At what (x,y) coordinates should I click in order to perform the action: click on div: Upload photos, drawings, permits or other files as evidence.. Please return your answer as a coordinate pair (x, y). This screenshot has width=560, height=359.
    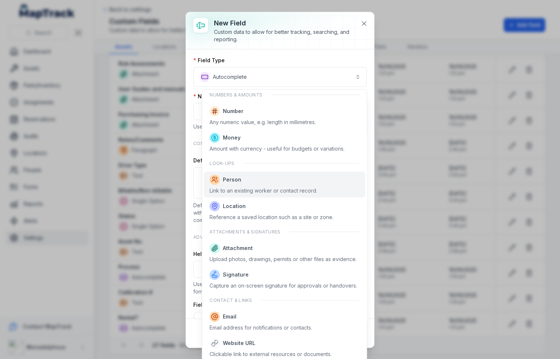
    Looking at the image, I should click on (283, 260).